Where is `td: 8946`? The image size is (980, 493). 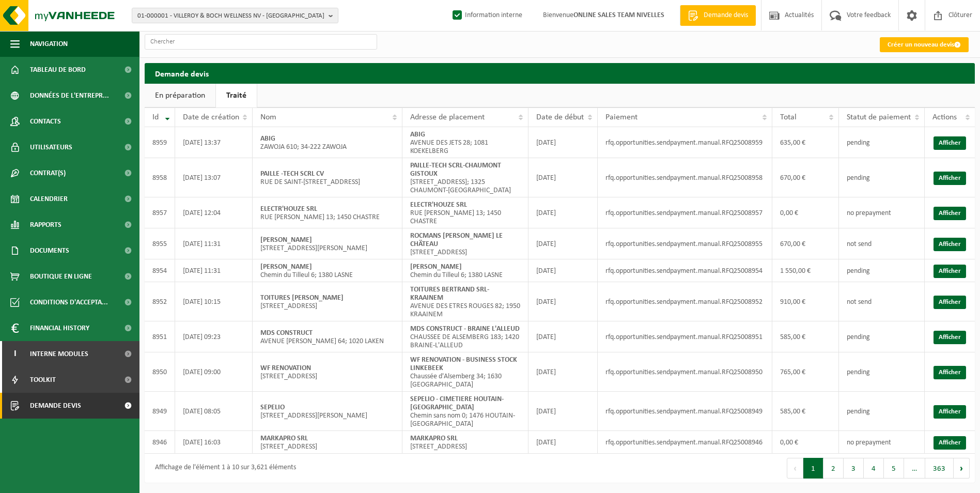 td: 8946 is located at coordinates (160, 443).